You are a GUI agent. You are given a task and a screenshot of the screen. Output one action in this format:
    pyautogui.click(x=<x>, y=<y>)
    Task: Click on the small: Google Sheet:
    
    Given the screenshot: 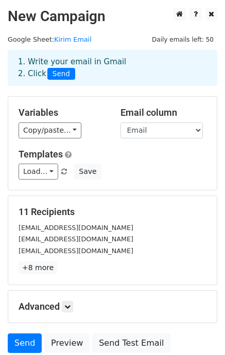 What is the action you would take?
    pyautogui.click(x=49, y=39)
    